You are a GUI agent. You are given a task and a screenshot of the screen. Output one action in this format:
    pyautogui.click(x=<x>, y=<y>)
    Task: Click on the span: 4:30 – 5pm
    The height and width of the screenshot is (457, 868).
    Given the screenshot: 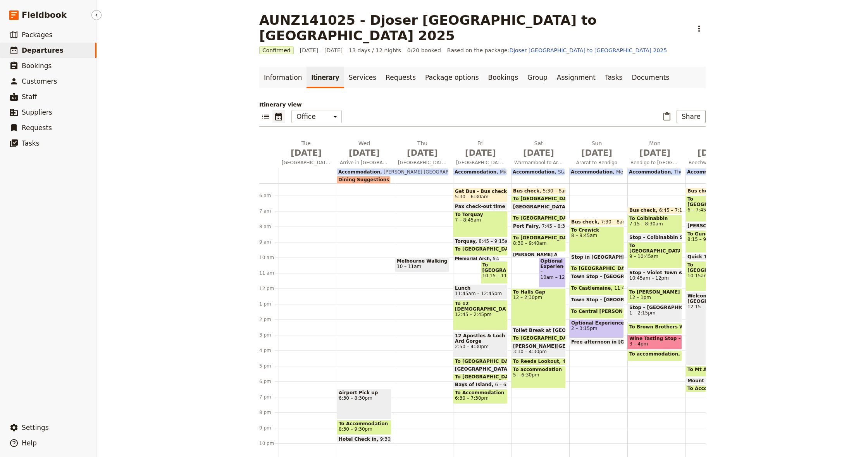 What is the action you would take?
    pyautogui.click(x=576, y=362)
    